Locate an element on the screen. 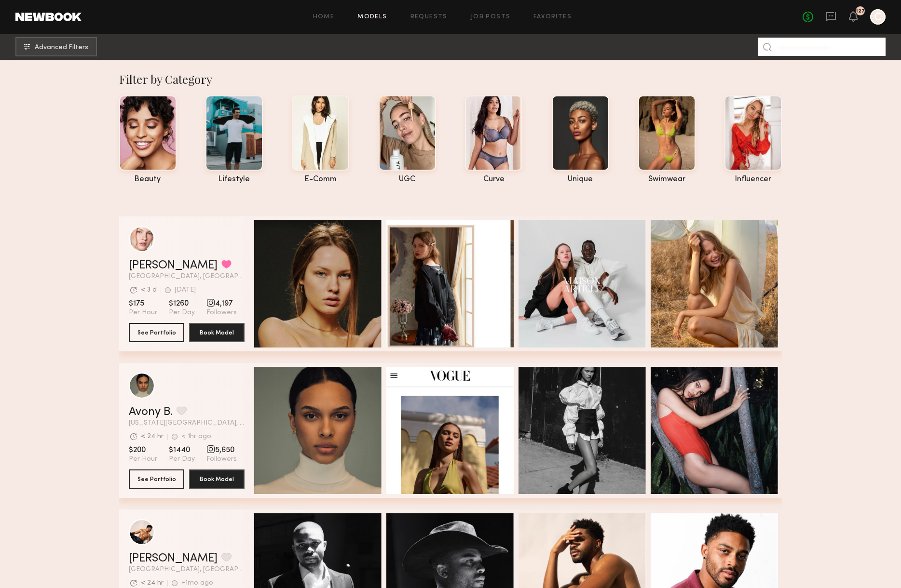 The height and width of the screenshot is (588, 901). div: Filter by Category is located at coordinates (450, 79).